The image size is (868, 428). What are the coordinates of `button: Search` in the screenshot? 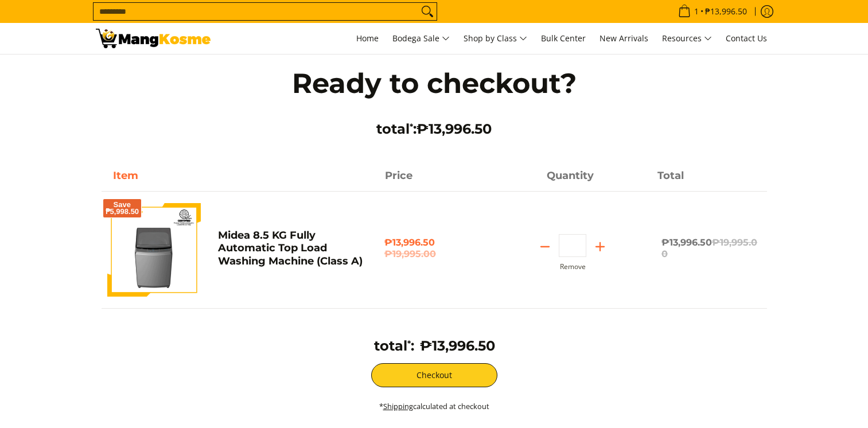 It's located at (428, 11).